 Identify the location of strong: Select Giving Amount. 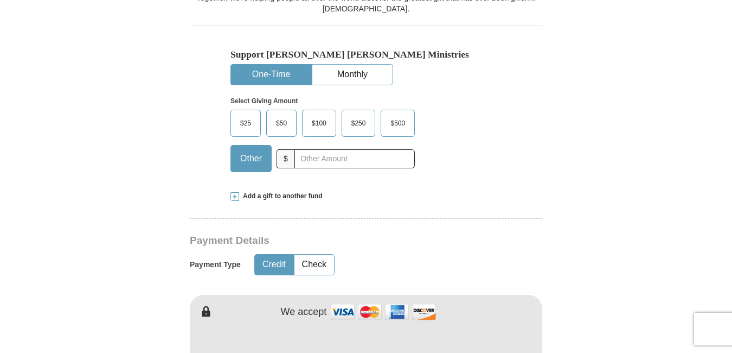
(264, 101).